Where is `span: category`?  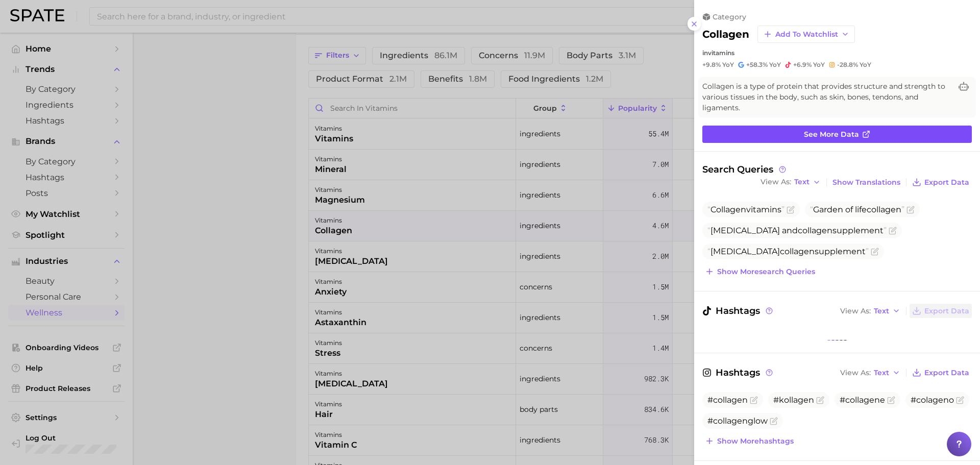 span: category is located at coordinates (729, 17).